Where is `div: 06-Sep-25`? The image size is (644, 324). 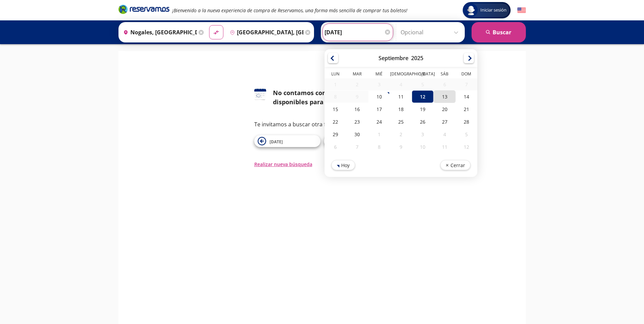
div: 06-Sep-25 is located at coordinates (444, 84).